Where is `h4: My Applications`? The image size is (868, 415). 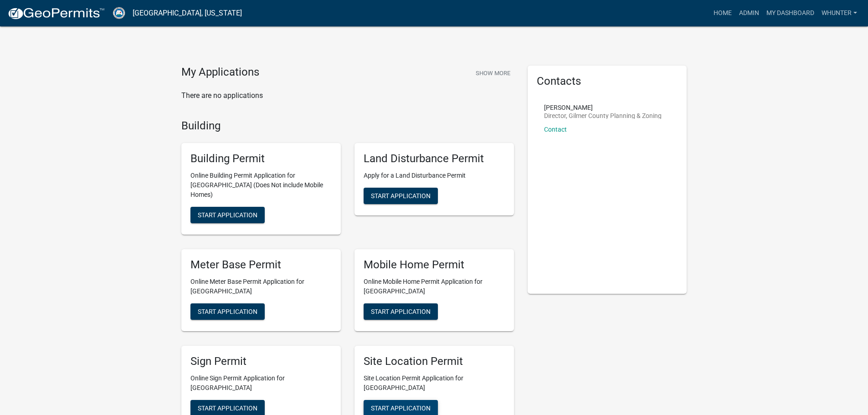 h4: My Applications is located at coordinates (220, 72).